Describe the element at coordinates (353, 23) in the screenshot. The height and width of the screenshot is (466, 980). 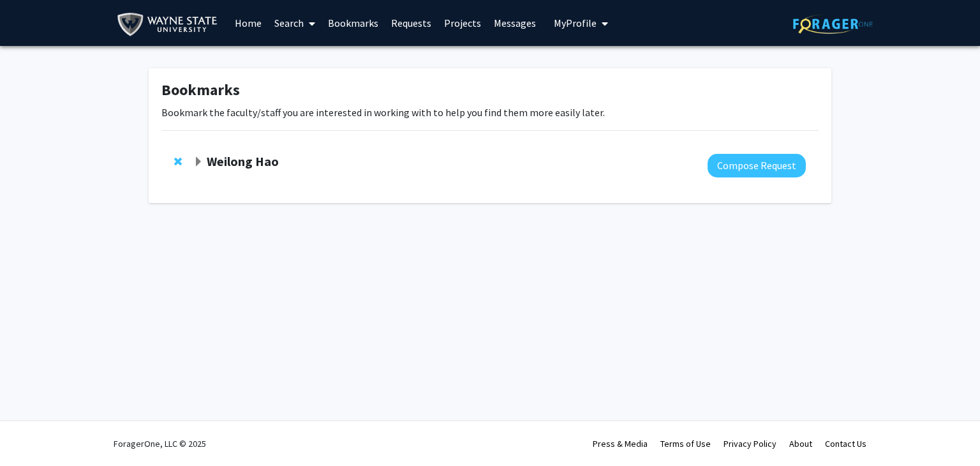
I see `a: Bookmarks` at that location.